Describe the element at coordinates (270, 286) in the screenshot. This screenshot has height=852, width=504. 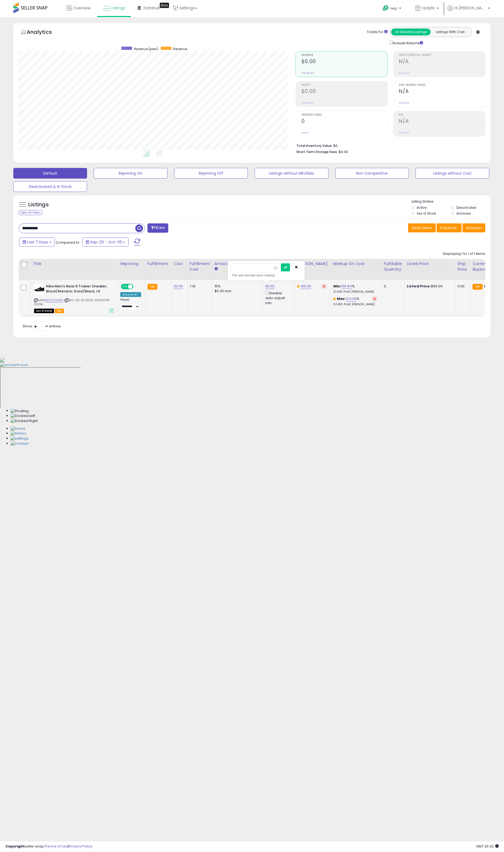
I see `a: 90.00` at that location.